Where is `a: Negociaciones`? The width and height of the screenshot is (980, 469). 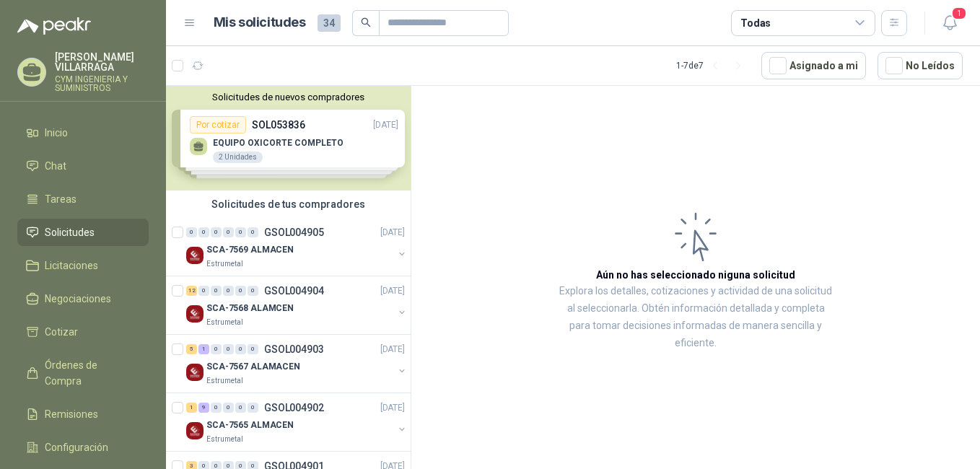 a: Negociaciones is located at coordinates (83, 299).